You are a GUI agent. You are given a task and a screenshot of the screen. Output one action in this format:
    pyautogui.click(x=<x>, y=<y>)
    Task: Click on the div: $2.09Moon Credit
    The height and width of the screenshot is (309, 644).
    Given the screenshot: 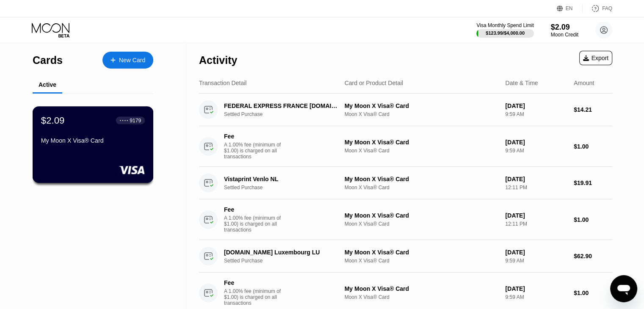 What is the action you would take?
    pyautogui.click(x=564, y=30)
    